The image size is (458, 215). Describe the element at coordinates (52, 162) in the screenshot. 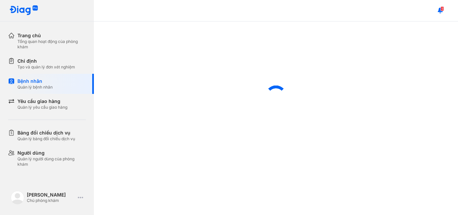

I see `div: Quản lý người dùng của phòng khám` at that location.